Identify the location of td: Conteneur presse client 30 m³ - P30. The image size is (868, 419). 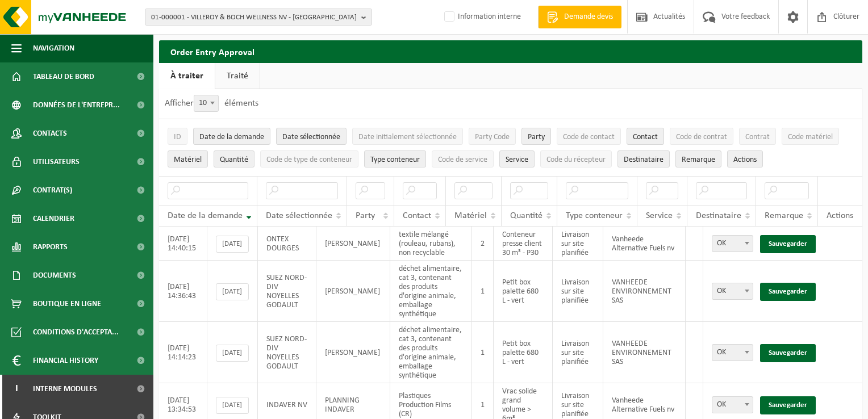
(523, 243).